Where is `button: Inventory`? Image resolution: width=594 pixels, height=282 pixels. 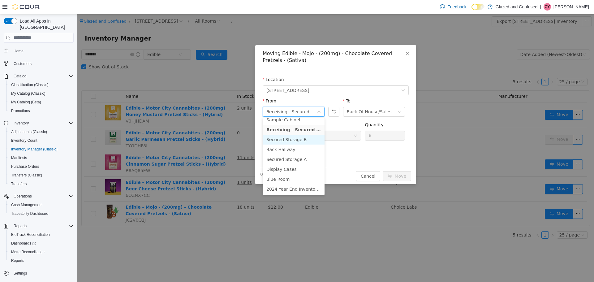 button: Inventory is located at coordinates (39, 123).